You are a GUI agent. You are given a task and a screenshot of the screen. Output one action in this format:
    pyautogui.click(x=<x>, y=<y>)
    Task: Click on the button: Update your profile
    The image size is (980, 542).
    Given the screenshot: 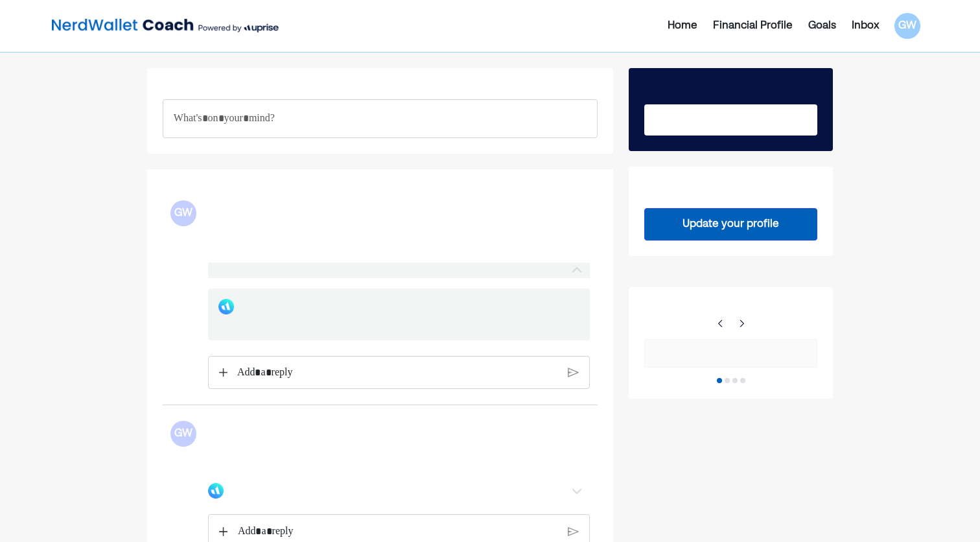 What is the action you would take?
    pyautogui.click(x=731, y=225)
    